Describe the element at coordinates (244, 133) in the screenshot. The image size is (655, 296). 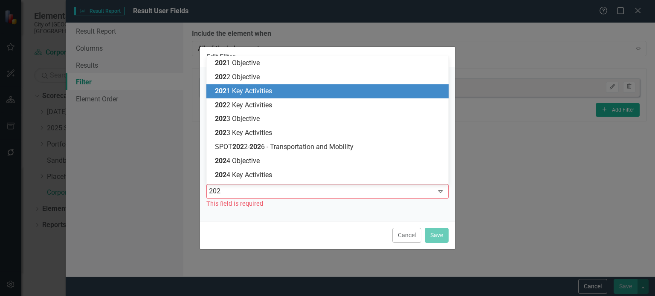
I see `span: 3 Key Activities` at that location.